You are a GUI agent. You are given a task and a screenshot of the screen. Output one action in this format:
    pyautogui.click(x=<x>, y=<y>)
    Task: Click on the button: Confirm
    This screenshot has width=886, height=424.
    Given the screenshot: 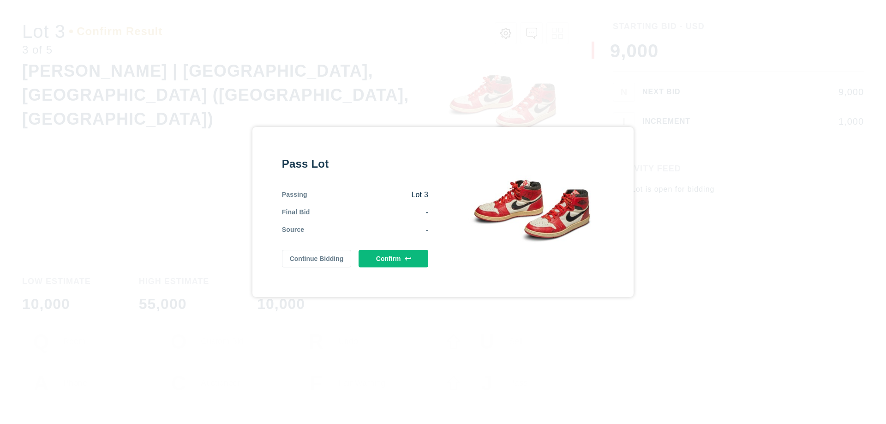 What is the action you would take?
    pyautogui.click(x=393, y=258)
    